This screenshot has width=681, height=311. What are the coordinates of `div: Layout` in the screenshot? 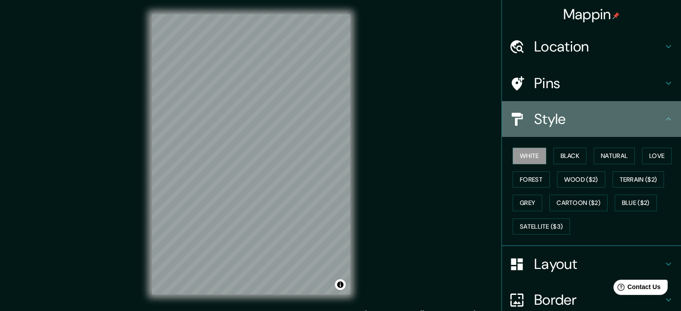 It's located at (591, 264).